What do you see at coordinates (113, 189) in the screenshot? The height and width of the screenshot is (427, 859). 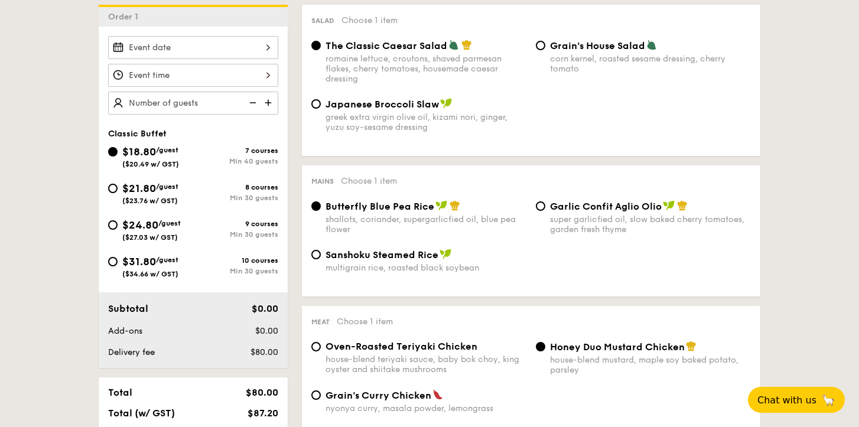 I see `input: $21.80/guest($23.76 w/ GST)8 coursesMin 30 guests` at bounding box center [113, 189].